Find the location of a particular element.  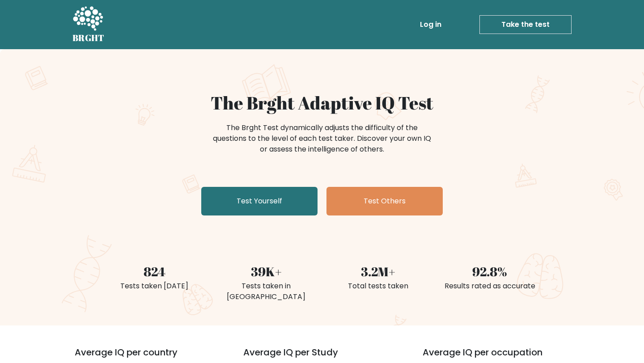

h1: The Brght Adaptive IQ Test is located at coordinates (322, 103).